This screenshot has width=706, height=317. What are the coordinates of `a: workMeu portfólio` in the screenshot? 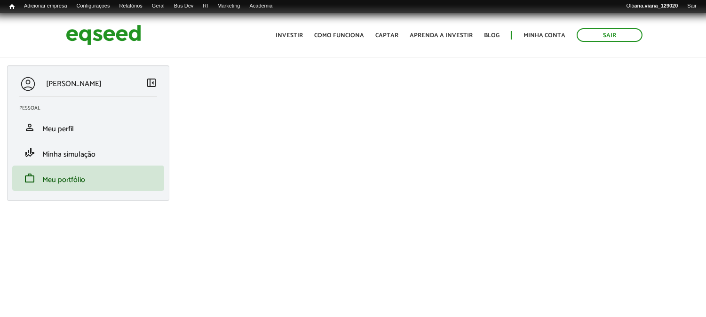 It's located at (88, 178).